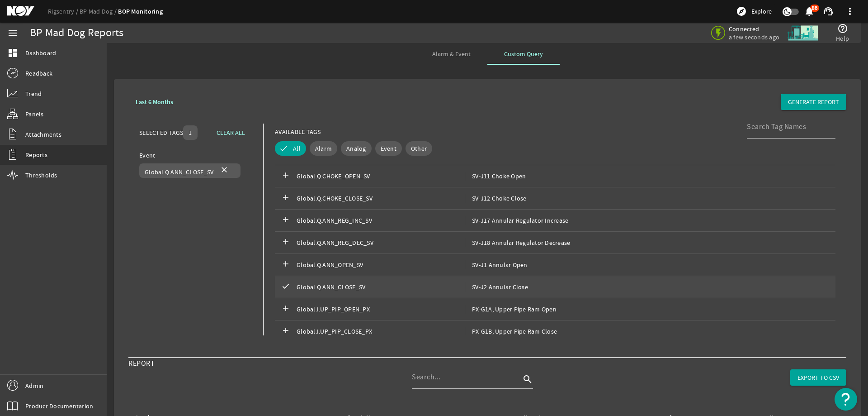  What do you see at coordinates (298, 132) in the screenshot?
I see `div: AVAILABLE TAGS` at bounding box center [298, 132].